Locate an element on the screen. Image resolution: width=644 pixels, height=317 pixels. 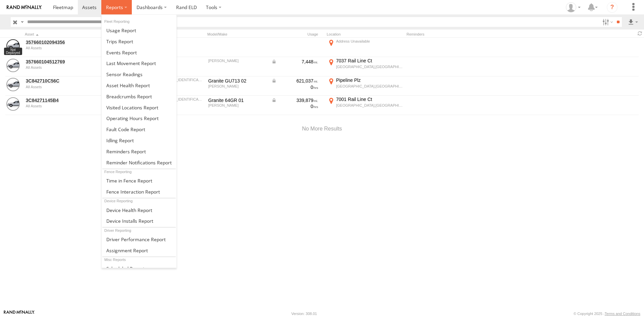
a: Sensor Readings is located at coordinates (139, 74).